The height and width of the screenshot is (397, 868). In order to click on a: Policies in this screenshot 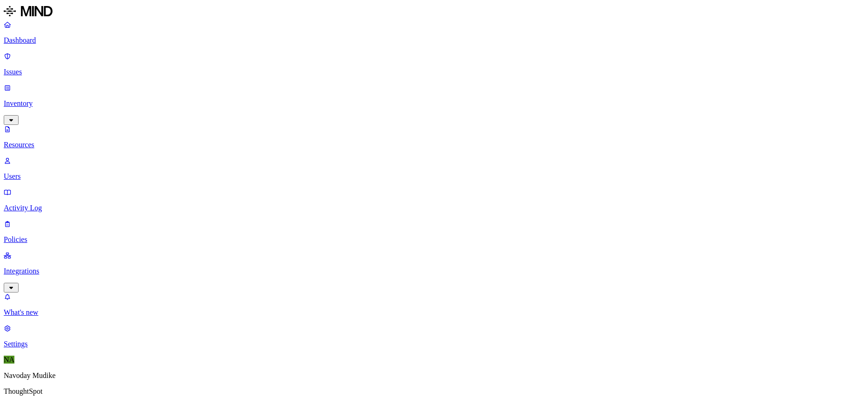, I will do `click(434, 232)`.